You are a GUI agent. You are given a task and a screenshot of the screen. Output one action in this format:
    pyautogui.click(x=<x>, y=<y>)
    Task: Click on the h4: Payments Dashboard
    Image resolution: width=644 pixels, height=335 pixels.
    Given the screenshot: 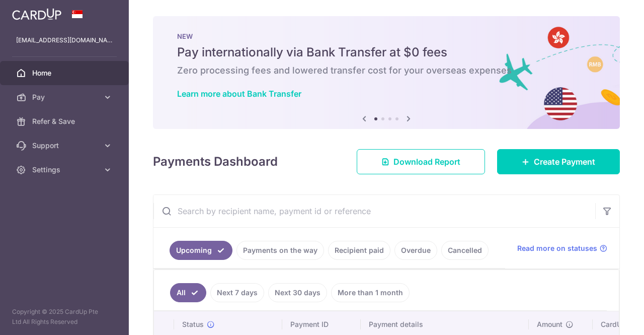 What is the action you would take?
    pyautogui.click(x=216, y=162)
    